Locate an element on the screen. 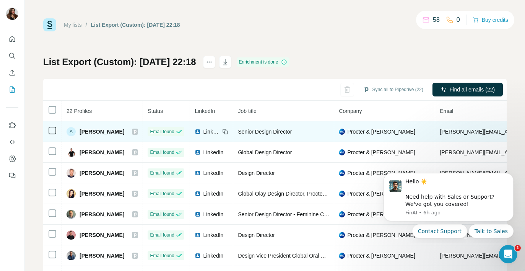  button: Sync all to Pipedrive (22) is located at coordinates (393, 90).